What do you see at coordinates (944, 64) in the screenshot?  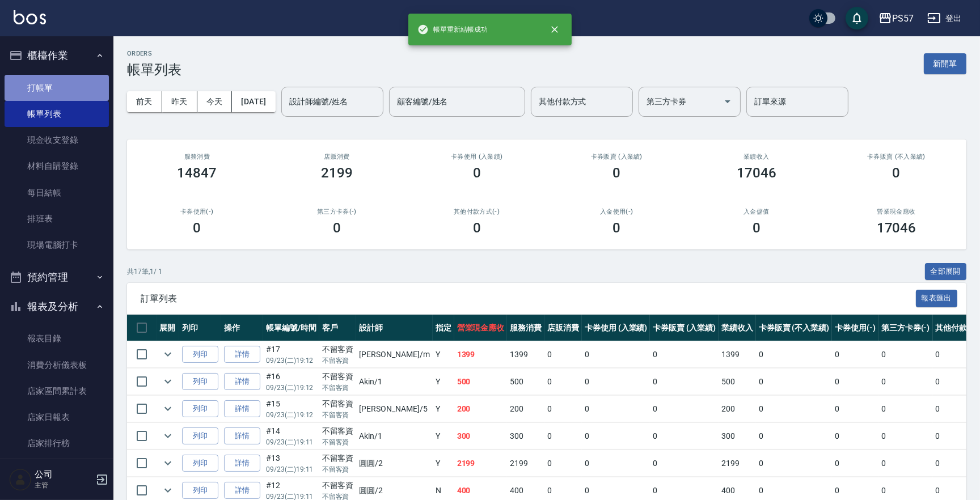 I see `button: 新開單` at bounding box center [944, 64].